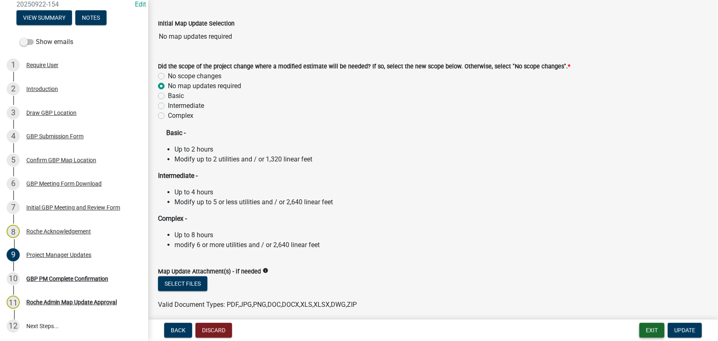  What do you see at coordinates (209, 271) in the screenshot?
I see `label: Map Update Attachment(s) - if needed` at bounding box center [209, 271].